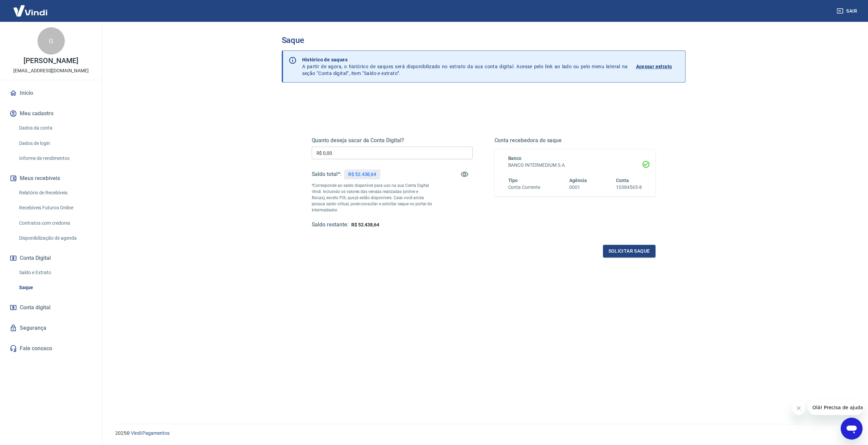 This screenshot has width=868, height=445. Describe the element at coordinates (622, 180) in the screenshot. I see `span: Conta` at that location.